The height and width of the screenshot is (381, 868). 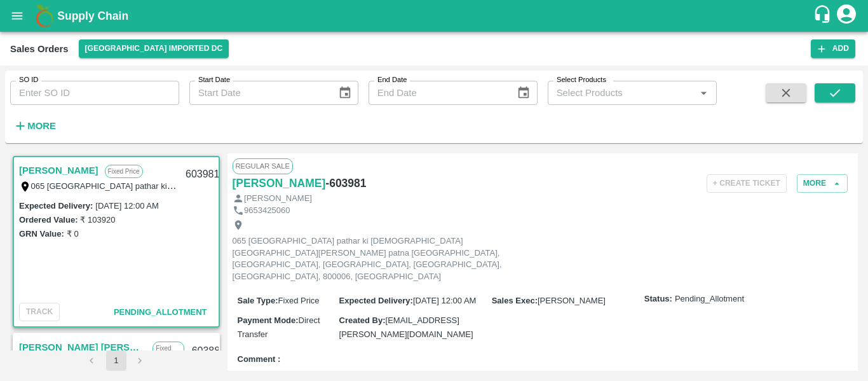 What do you see at coordinates (29, 80) in the screenshot?
I see `label: SO ID` at bounding box center [29, 80].